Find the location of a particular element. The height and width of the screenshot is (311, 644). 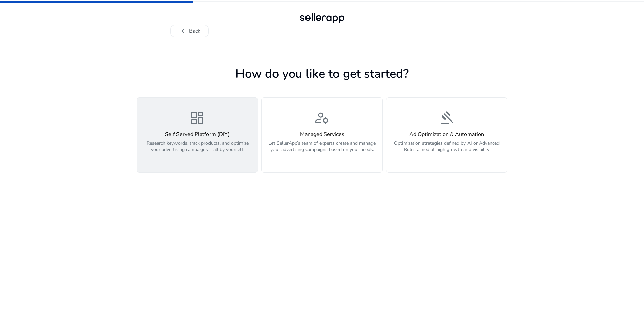

span: manage_accounts is located at coordinates (322, 118).